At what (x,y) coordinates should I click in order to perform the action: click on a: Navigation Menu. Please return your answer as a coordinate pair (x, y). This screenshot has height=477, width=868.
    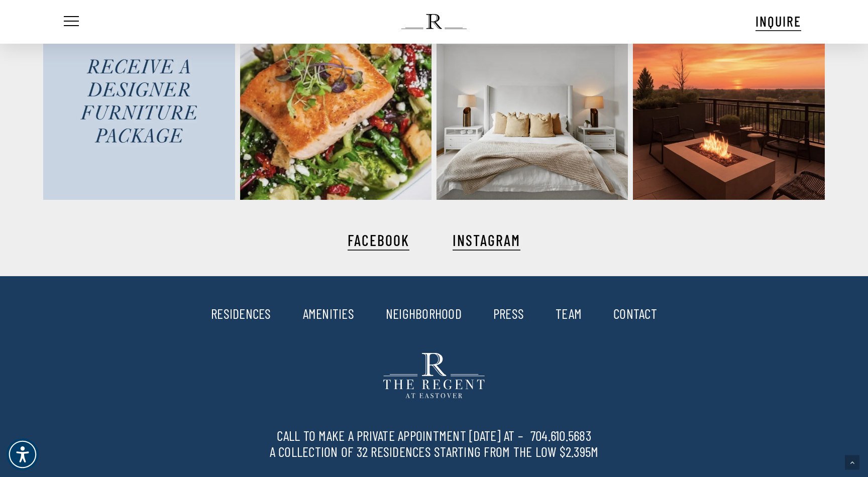
    Looking at the image, I should click on (71, 22).